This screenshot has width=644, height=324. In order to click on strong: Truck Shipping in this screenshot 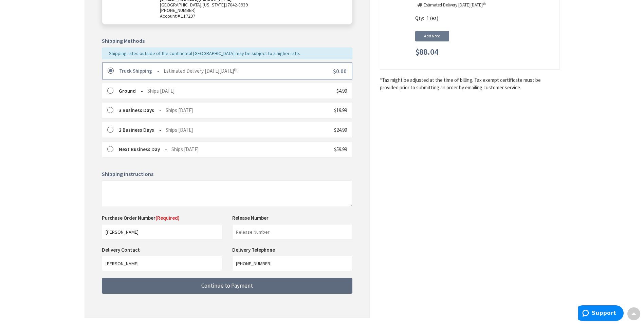, I will do `click(139, 71)`.